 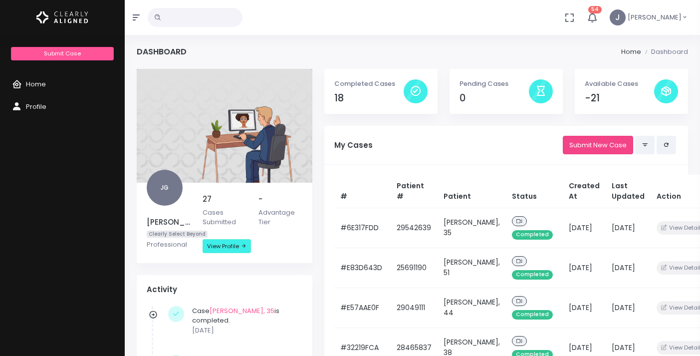 I want to click on a: View Profile, so click(x=227, y=246).